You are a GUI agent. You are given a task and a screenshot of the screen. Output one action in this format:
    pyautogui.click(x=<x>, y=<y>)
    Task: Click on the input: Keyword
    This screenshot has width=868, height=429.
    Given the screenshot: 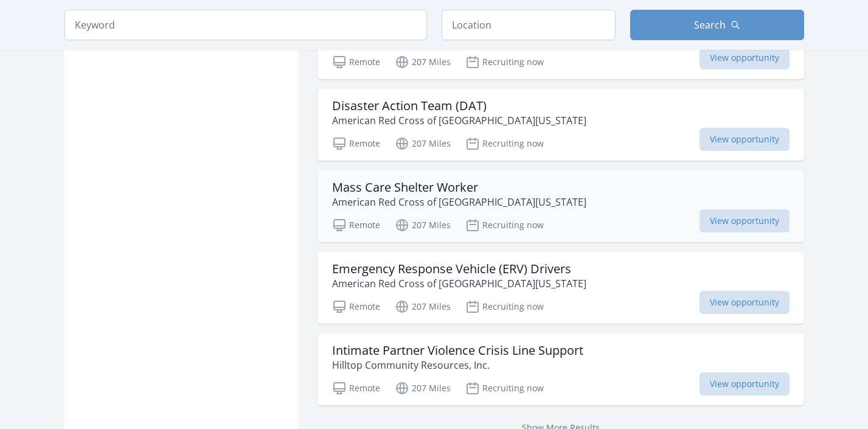 What is the action you would take?
    pyautogui.click(x=246, y=25)
    